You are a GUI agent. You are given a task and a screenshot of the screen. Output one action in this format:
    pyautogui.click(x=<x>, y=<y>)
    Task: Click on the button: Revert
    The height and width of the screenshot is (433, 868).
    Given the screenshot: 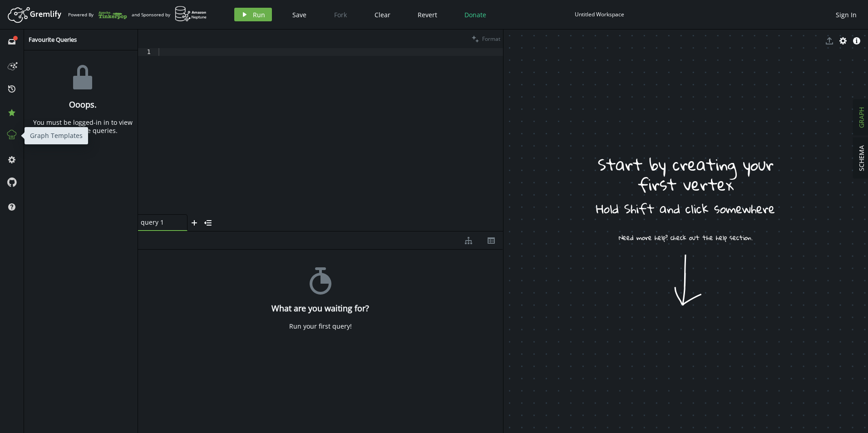 What is the action you would take?
    pyautogui.click(x=427, y=15)
    